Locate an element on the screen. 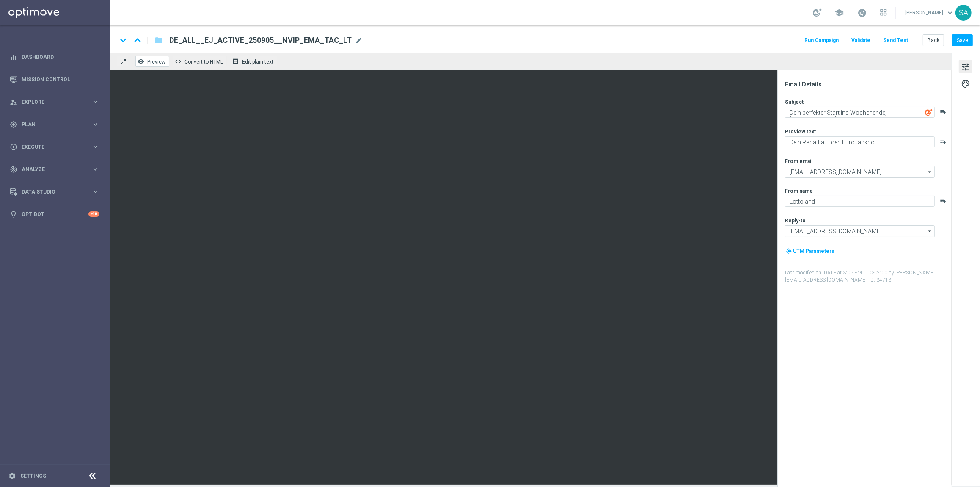 The width and height of the screenshot is (980, 487). button: person_search Explore keyboard_arrow_right is located at coordinates (55, 102).